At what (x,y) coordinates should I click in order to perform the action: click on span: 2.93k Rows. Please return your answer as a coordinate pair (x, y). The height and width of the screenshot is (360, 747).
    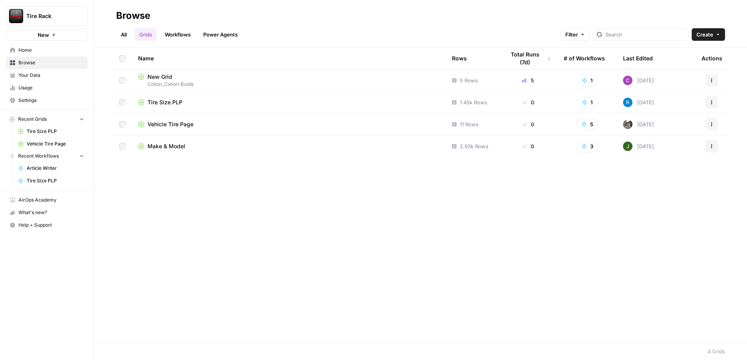
    Looking at the image, I should click on (474, 146).